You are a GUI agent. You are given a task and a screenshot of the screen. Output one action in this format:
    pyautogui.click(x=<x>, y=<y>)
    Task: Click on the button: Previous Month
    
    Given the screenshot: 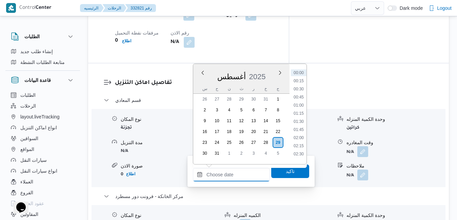 What is the action you would take?
    pyautogui.click(x=203, y=73)
    